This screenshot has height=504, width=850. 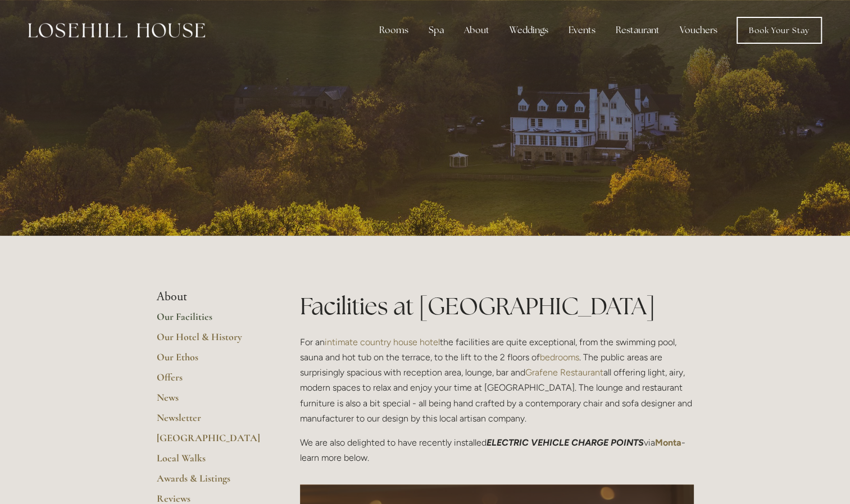 What do you see at coordinates (668, 443) in the screenshot?
I see `a: Monta` at bounding box center [668, 443].